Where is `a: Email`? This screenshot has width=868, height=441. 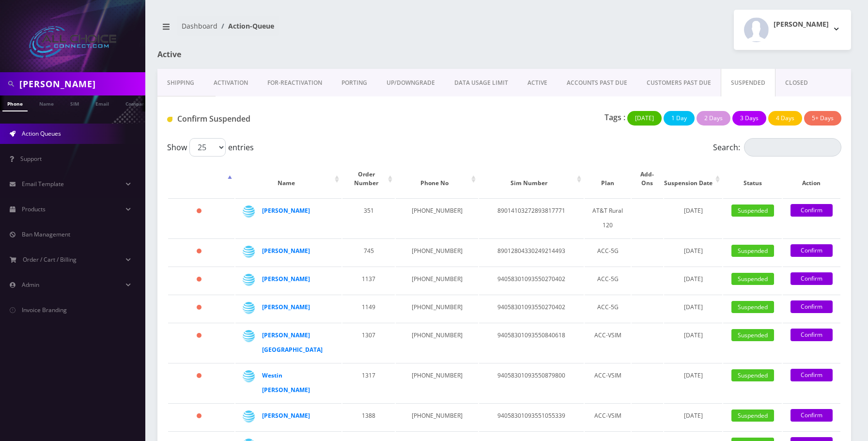 a: Email is located at coordinates (102, 103).